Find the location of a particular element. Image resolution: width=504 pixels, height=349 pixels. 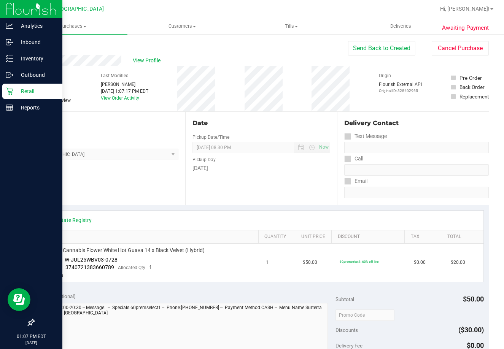

span: Delivery Fee is located at coordinates (349, 345).